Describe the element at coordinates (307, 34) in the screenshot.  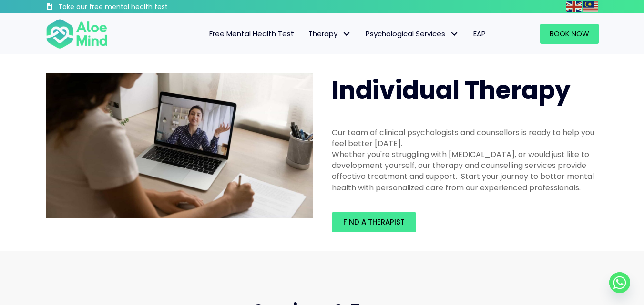
I see `nav: Menu` at that location.